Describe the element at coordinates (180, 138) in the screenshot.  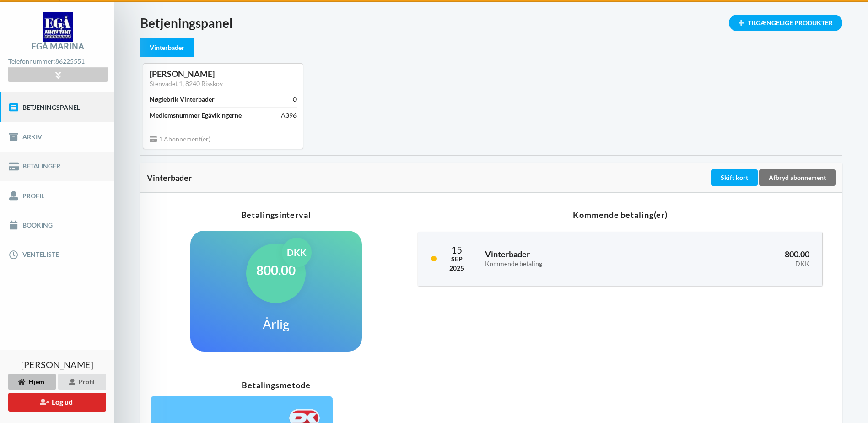
I see `span: 1 Abonnement(er)` at that location.